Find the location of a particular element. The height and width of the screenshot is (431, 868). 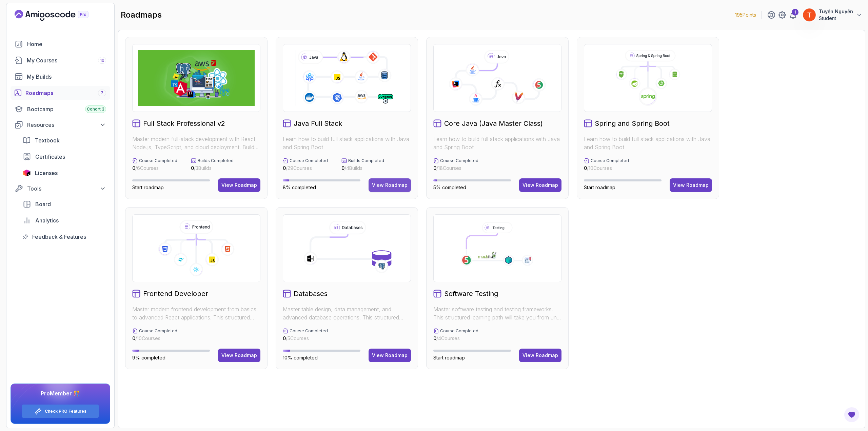

h2: Java Full Stack is located at coordinates (318, 123).